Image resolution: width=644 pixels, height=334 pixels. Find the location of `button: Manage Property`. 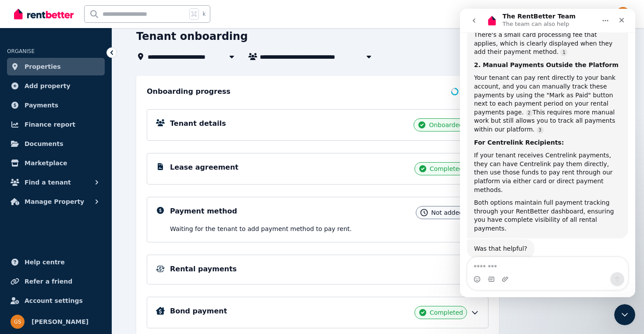

button: Manage Property is located at coordinates (55, 201).